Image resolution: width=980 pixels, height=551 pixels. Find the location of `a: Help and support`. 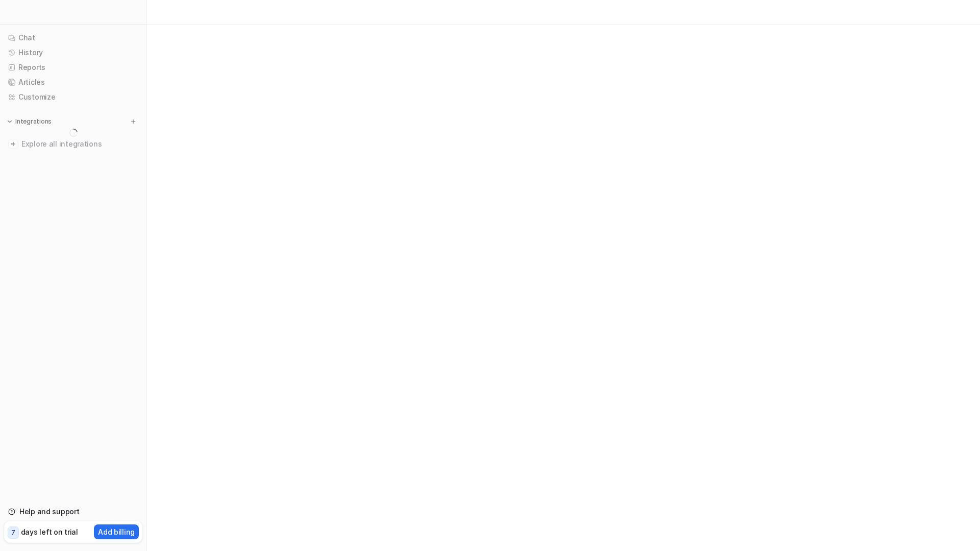

a: Help and support is located at coordinates (73, 511).